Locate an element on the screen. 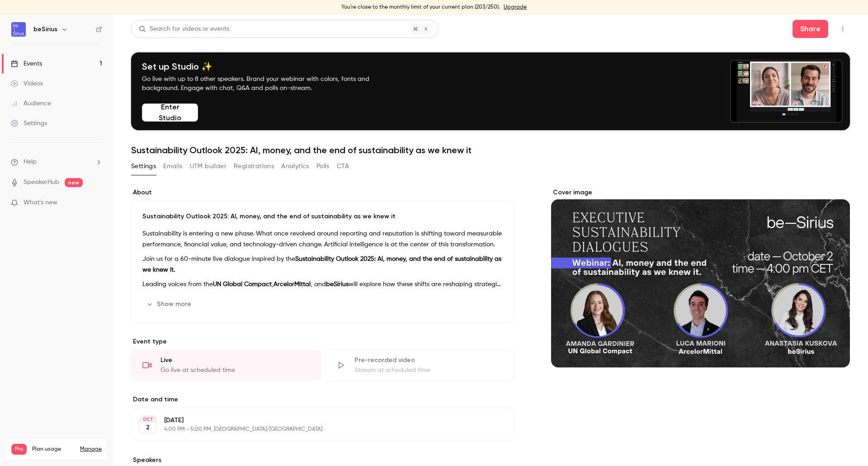 The image size is (868, 466). div: Videos is located at coordinates (27, 83).